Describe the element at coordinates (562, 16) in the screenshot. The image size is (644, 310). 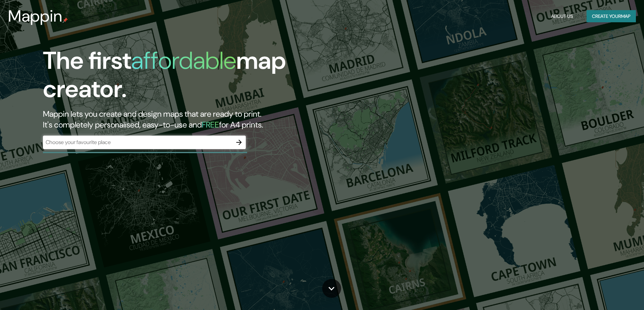
I see `button: About Us` at that location.